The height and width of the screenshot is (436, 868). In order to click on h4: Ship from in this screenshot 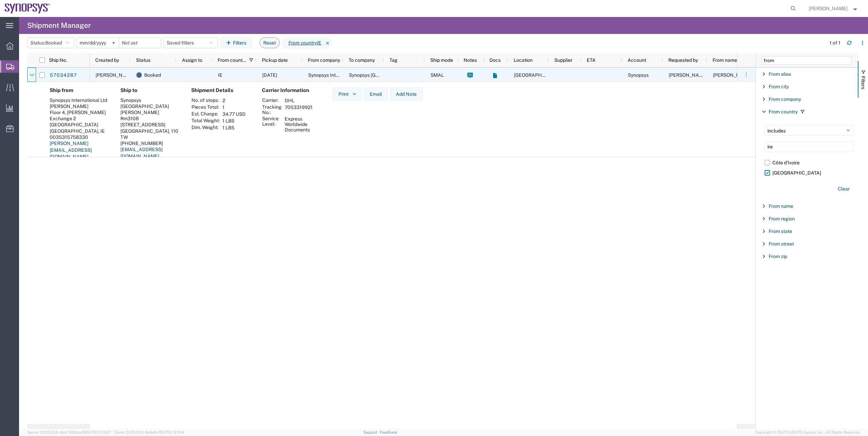, I will do `click(80, 90)`.